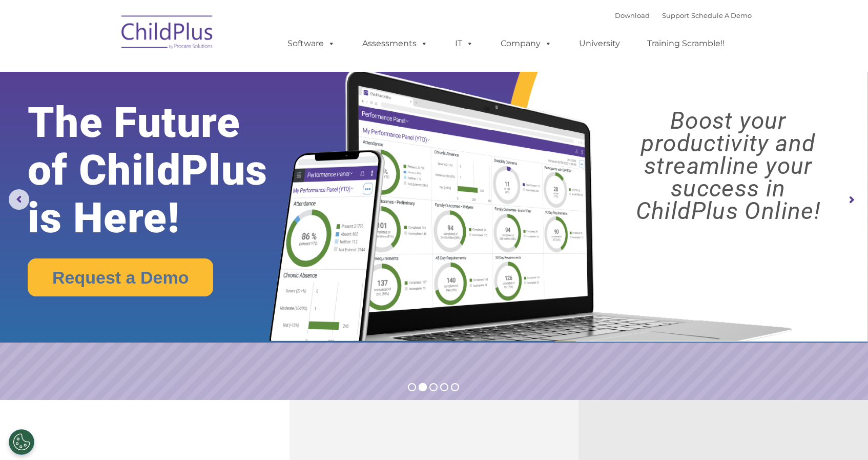 The height and width of the screenshot is (460, 868). I want to click on a: Download, so click(632, 15).